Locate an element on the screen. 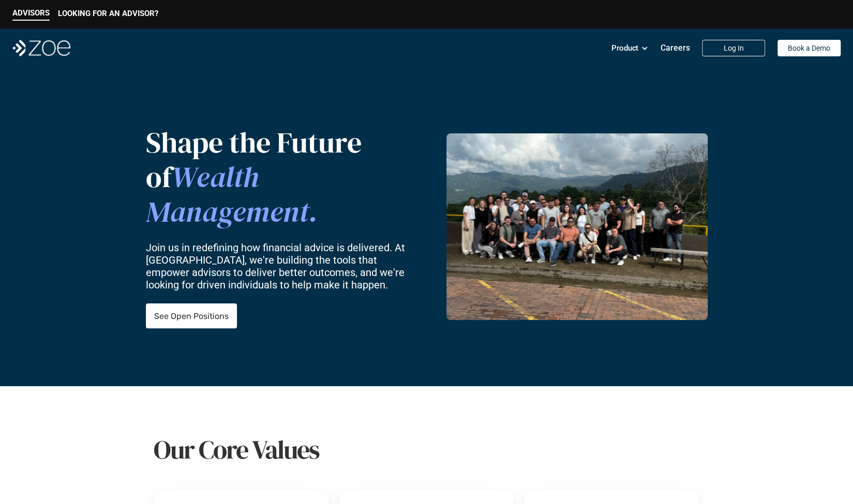 Image resolution: width=853 pixels, height=504 pixels. p: Product is located at coordinates (625, 48).